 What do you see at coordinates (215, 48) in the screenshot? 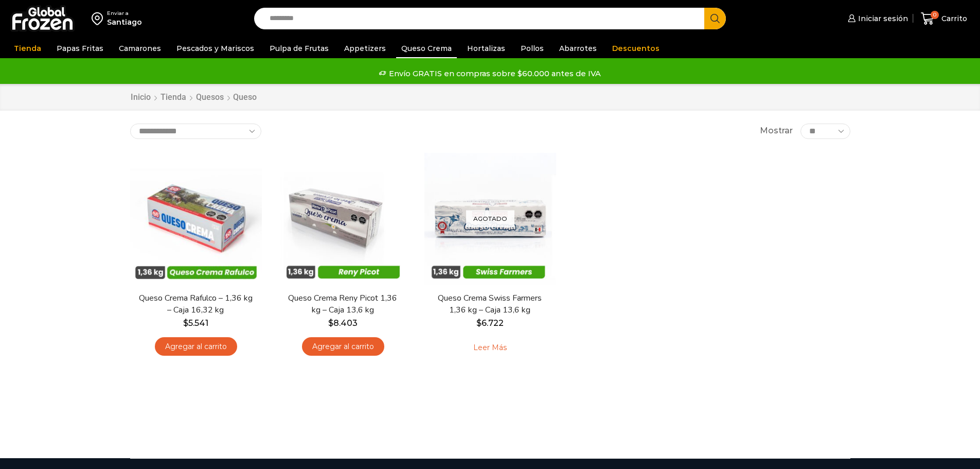
I see `a: Pescados y Mariscos` at bounding box center [215, 48].